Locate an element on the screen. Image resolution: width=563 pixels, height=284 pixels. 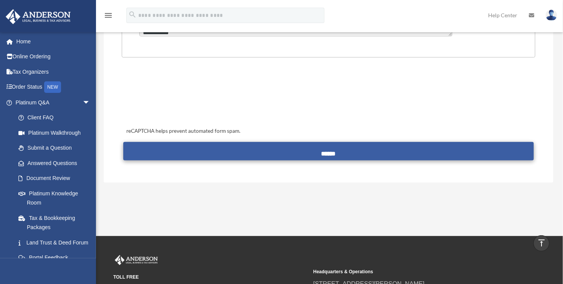
a: Answered Questions is located at coordinates (56, 163).